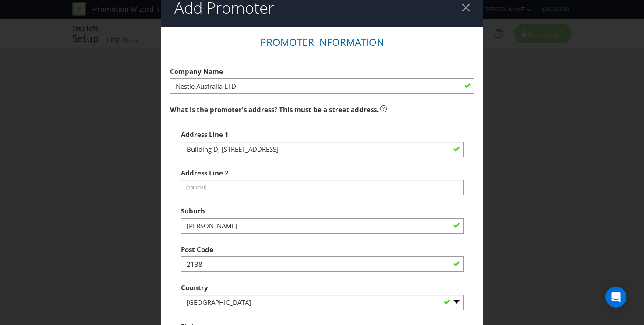 The image size is (644, 325). I want to click on span: Suburb, so click(192, 211).